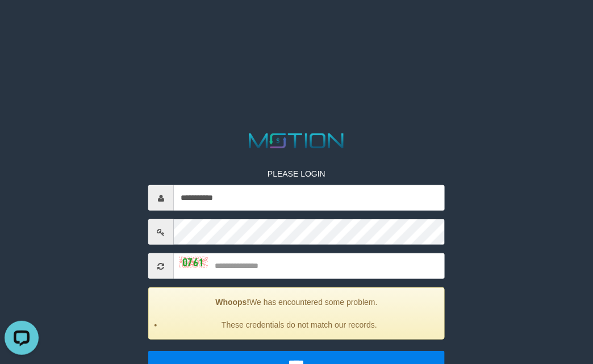 The image size is (593, 364). What do you see at coordinates (296, 141) in the screenshot?
I see `img: MOTION_logo.png` at bounding box center [296, 141].